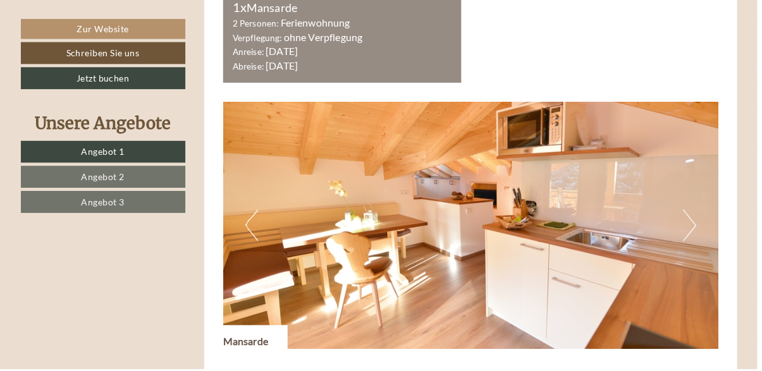 This screenshot has height=371, width=762. What do you see at coordinates (109, 66) in the screenshot?
I see `small: 18:36` at bounding box center [109, 66].